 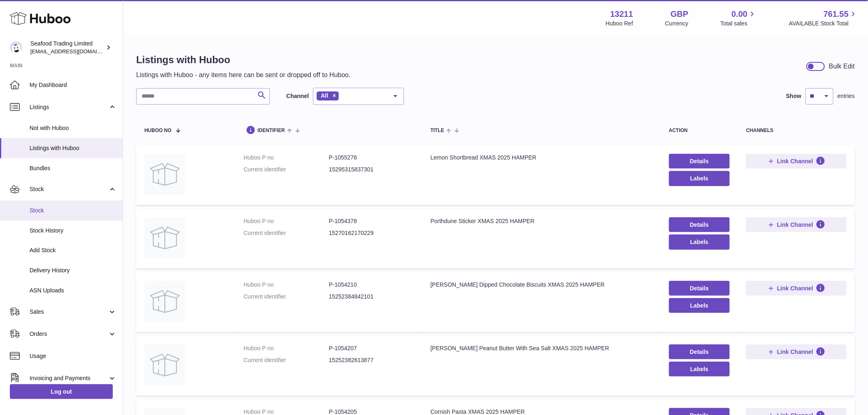 What do you see at coordinates (243, 60) in the screenshot?
I see `h1: Listings with Huboo` at bounding box center [243, 60].